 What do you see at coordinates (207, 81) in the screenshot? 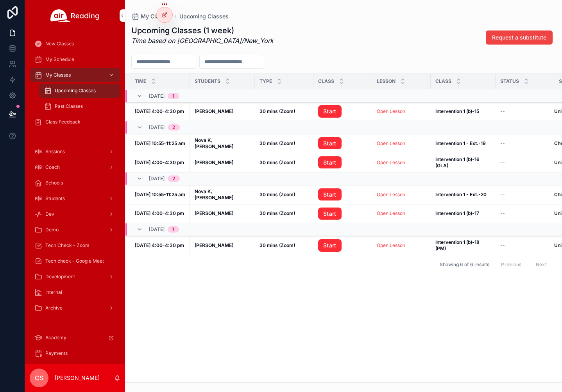
I see `span: Students` at bounding box center [207, 81].